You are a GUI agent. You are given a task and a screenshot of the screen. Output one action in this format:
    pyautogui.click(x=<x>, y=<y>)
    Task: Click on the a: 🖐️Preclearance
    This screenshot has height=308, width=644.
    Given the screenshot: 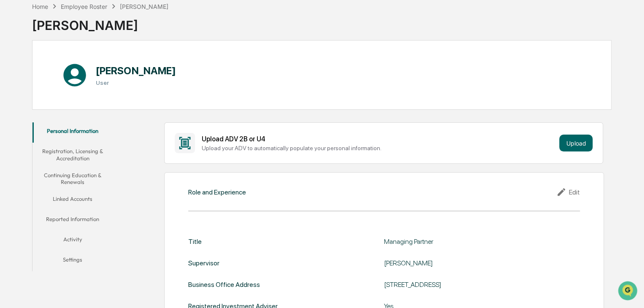 What is the action you would take?
    pyautogui.click(x=31, y=110)
    